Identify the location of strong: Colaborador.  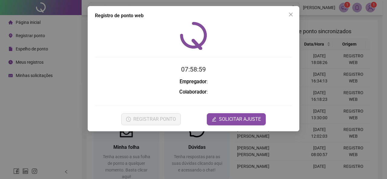
(193, 92).